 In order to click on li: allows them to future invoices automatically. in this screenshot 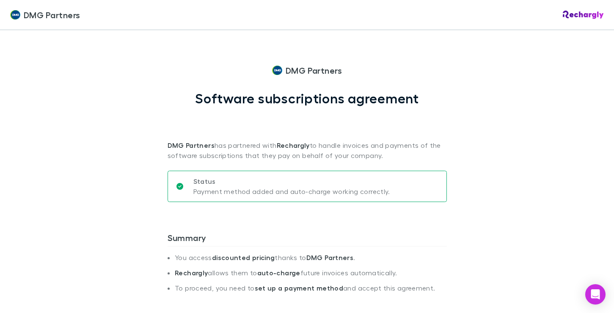, I will do `click(311, 276)`.